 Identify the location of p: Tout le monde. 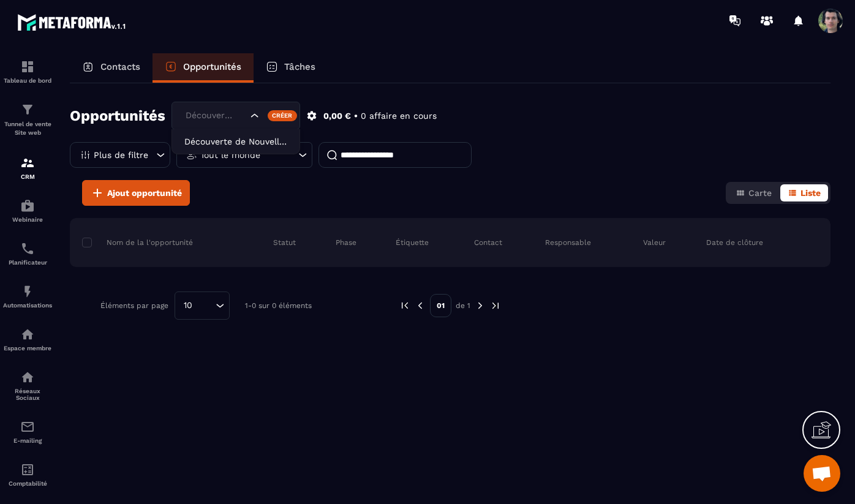
(231, 155).